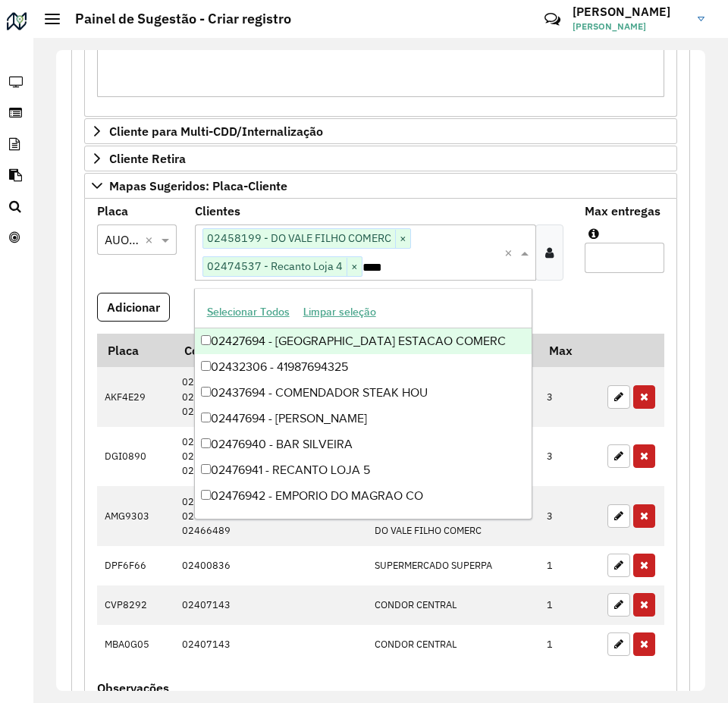 This screenshot has height=703, width=728. What do you see at coordinates (380, 186) in the screenshot?
I see `a: Mapas Sugeridos: Placa-Cliente` at bounding box center [380, 186].